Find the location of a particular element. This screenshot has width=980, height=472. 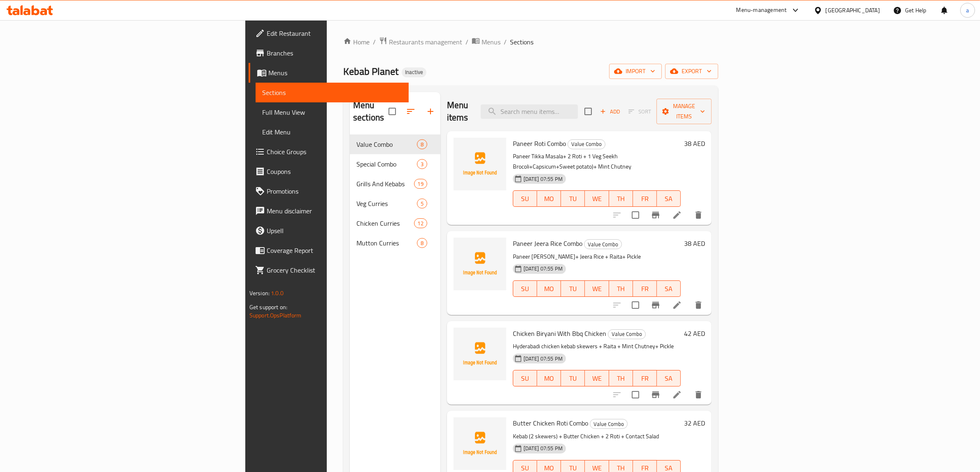

span: TH is located at coordinates (621, 199).